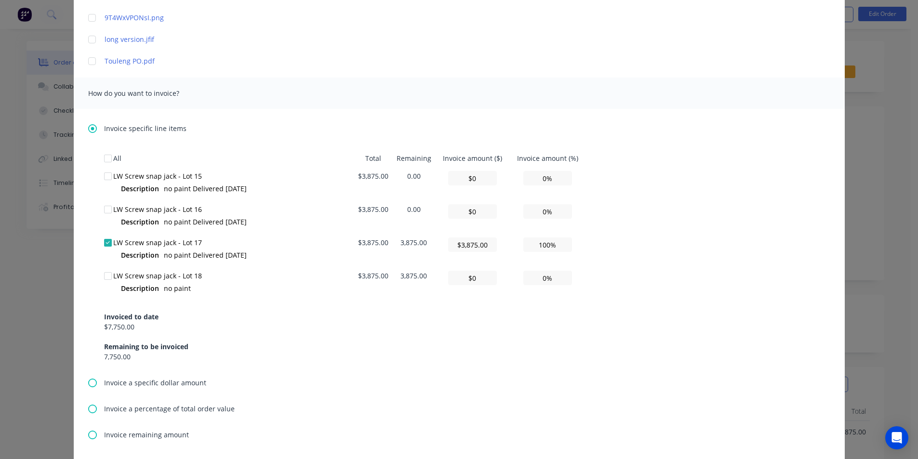  What do you see at coordinates (169, 409) in the screenshot?
I see `span: Invoice a percentage of total order value` at bounding box center [169, 409].